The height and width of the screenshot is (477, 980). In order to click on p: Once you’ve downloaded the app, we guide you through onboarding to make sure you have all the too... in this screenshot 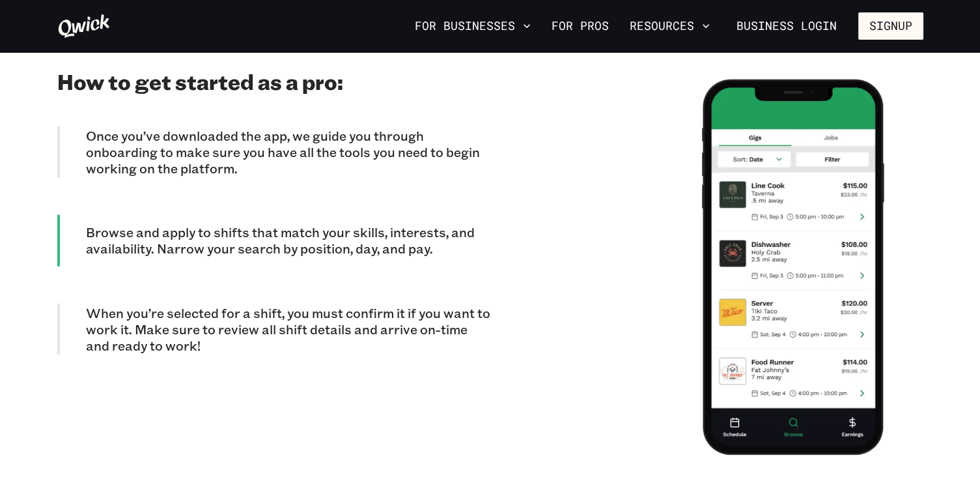, I will do `click(288, 152)`.